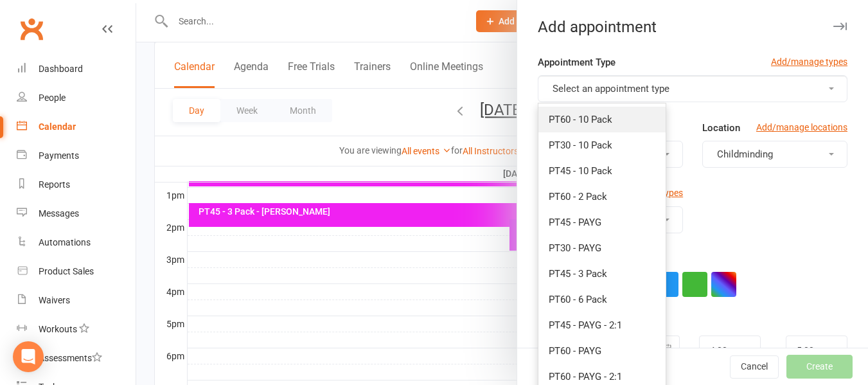 The width and height of the screenshot is (868, 385). I want to click on a: PT45 - 3 Pack, so click(602, 273).